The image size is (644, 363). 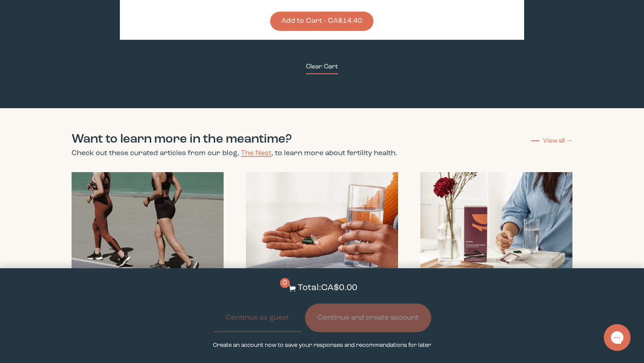 What do you see at coordinates (322, 21) in the screenshot?
I see `button: Add to Cart - CA$14.40` at bounding box center [322, 21].